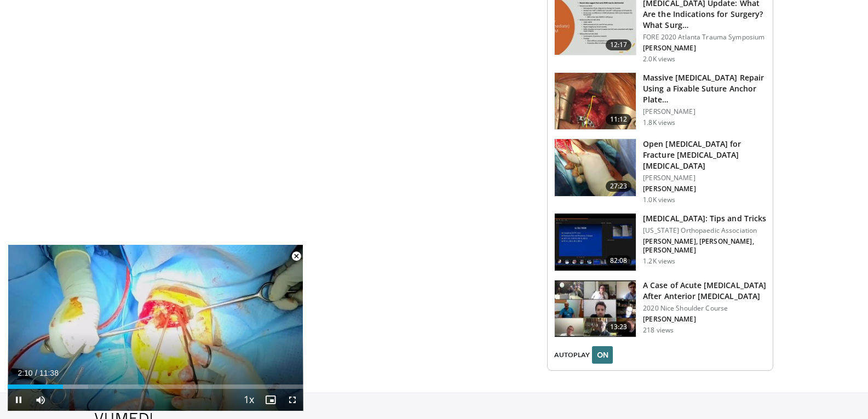  I want to click on button: Playback Rate, so click(248, 400).